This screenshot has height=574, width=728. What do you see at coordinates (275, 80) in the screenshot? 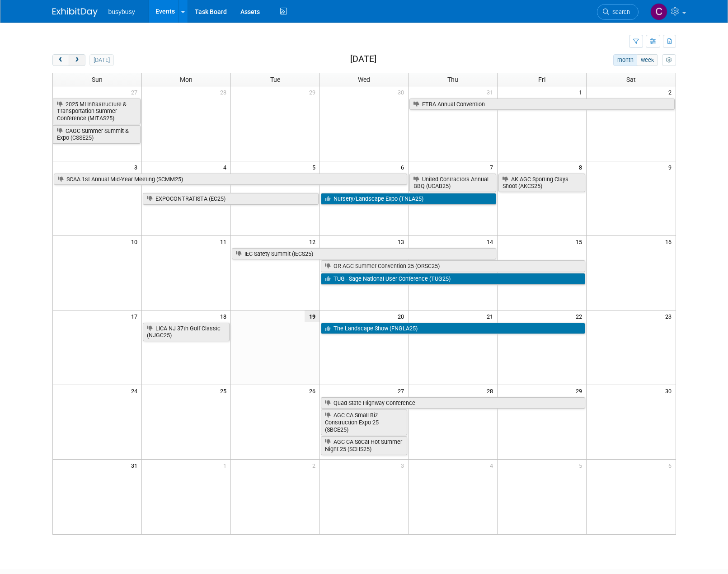
I see `span: Tue` at bounding box center [275, 80].